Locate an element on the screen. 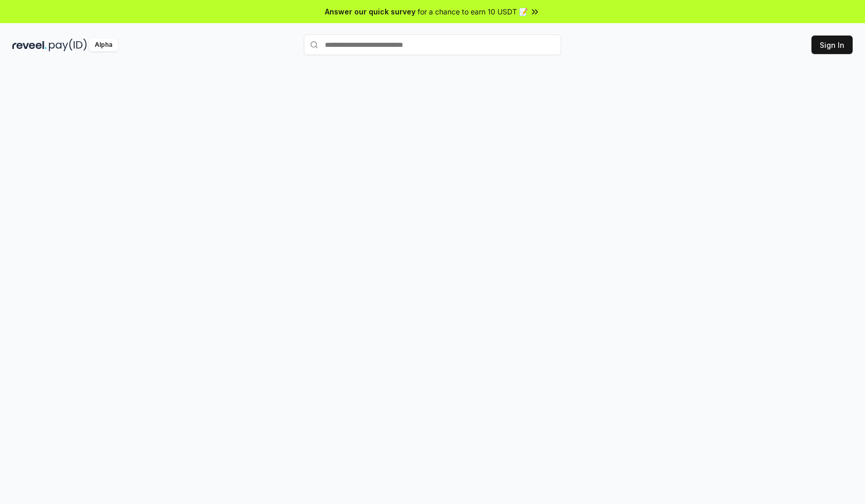  img: reveel_dark is located at coordinates (29, 45).